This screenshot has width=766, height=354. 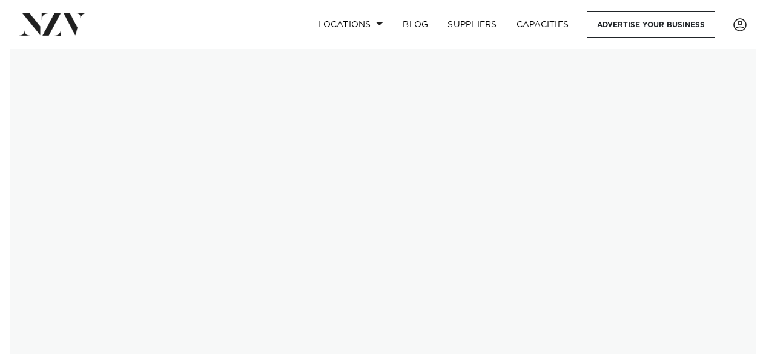 I want to click on a: Locations, so click(x=350, y=24).